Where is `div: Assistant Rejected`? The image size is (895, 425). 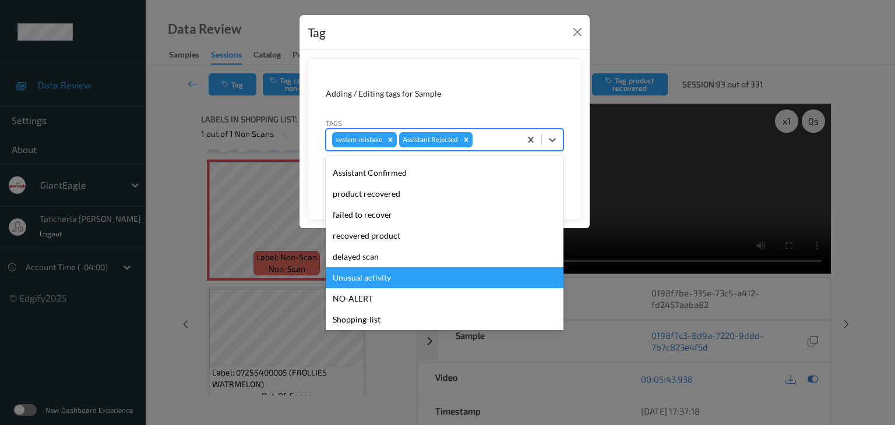
div: Assistant Rejected is located at coordinates (429, 140).